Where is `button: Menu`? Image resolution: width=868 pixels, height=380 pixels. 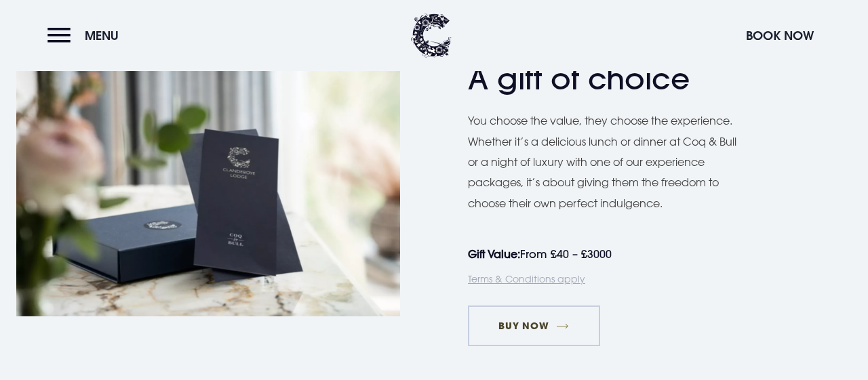 button: Menu is located at coordinates (86, 35).